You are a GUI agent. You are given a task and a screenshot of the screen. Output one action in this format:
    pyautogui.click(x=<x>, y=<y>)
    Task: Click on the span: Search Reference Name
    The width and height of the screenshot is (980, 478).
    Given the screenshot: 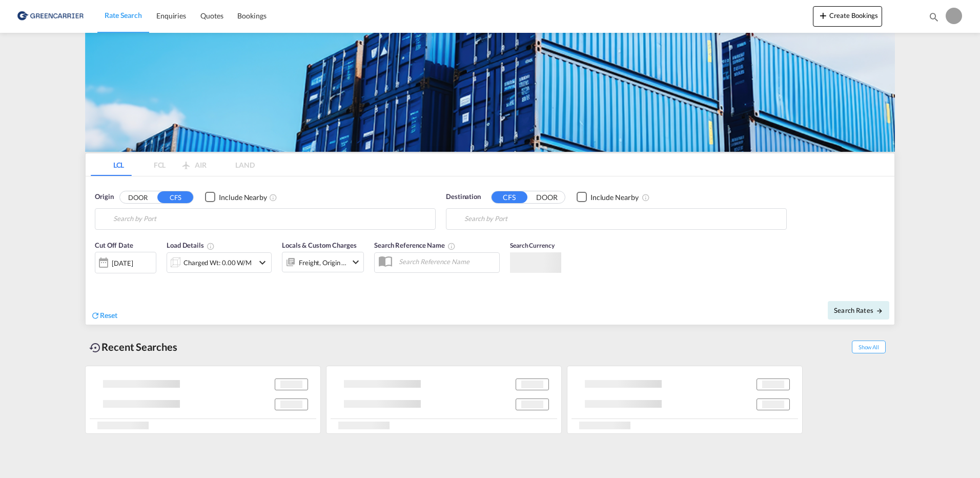 What is the action you would take?
    pyautogui.click(x=414, y=245)
    